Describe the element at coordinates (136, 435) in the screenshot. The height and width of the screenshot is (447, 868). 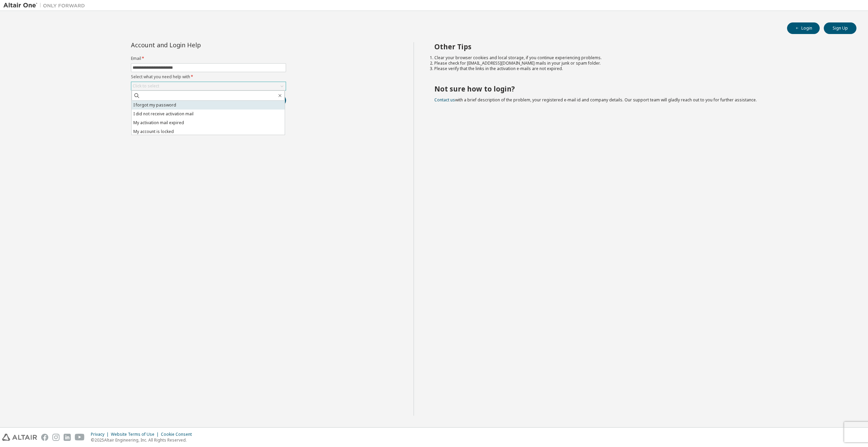
I see `div: Website Terms of Use` at that location.